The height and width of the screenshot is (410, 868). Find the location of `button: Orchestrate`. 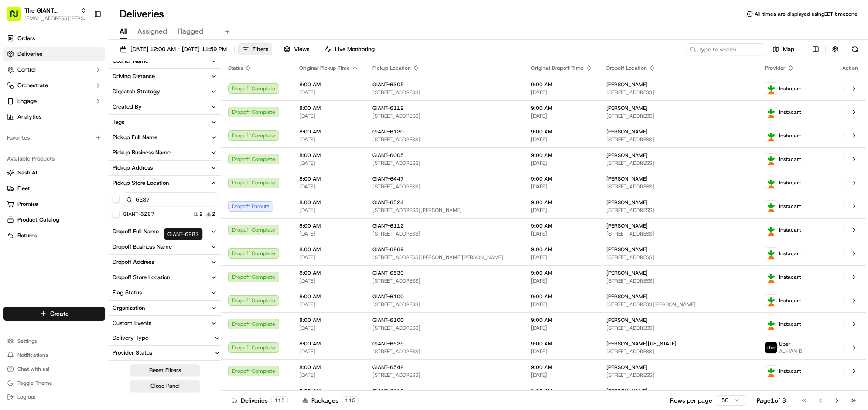

button: Orchestrate is located at coordinates (54, 85).